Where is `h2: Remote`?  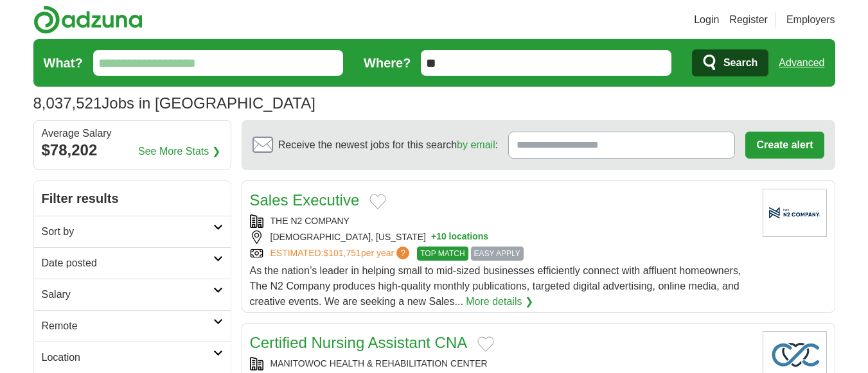
h2: Remote is located at coordinates (127, 326).